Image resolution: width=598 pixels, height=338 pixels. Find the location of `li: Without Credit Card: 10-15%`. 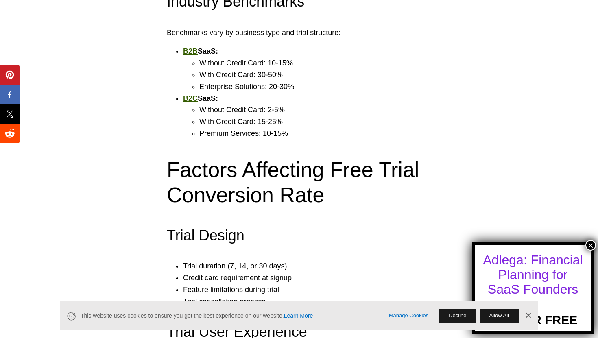

li: Without Credit Card: 10-15% is located at coordinates (316, 63).